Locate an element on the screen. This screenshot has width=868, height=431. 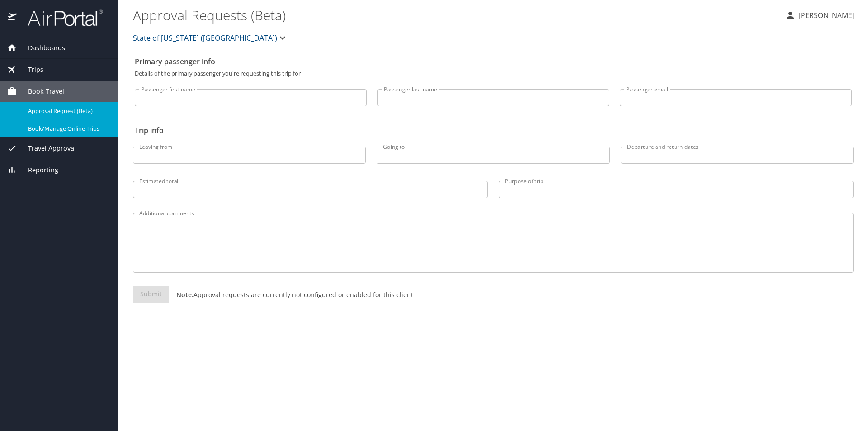
p: Approval requests are currently not configured or enabled for this client is located at coordinates (291, 295).